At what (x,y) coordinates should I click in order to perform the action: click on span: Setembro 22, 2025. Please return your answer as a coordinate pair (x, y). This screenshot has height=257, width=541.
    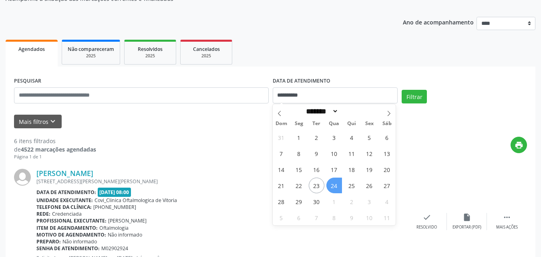
    Looking at the image, I should click on (299, 185).